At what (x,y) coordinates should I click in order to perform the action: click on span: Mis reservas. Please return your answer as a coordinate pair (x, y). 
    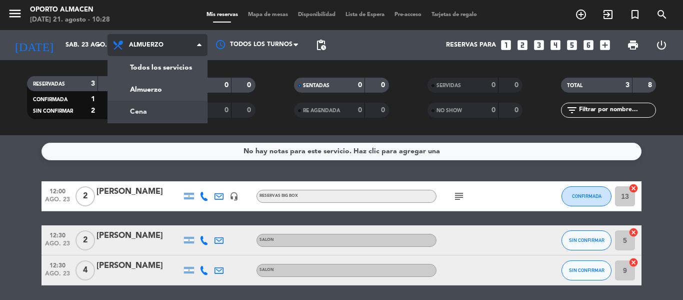
    Looking at the image, I should click on (222, 15).